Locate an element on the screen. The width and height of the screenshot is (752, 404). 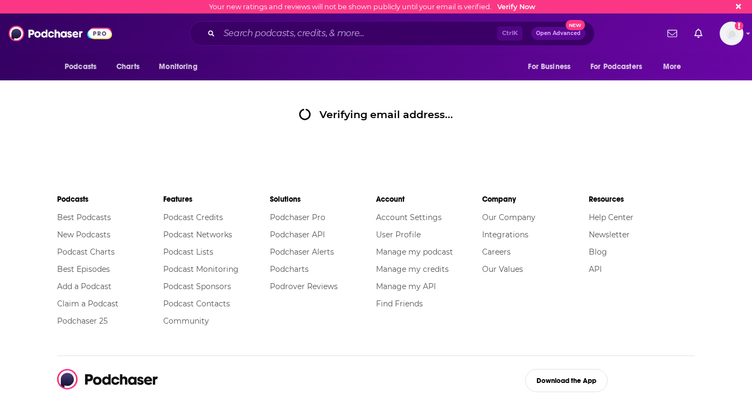
svg: Email not verified is located at coordinates (740, 26).